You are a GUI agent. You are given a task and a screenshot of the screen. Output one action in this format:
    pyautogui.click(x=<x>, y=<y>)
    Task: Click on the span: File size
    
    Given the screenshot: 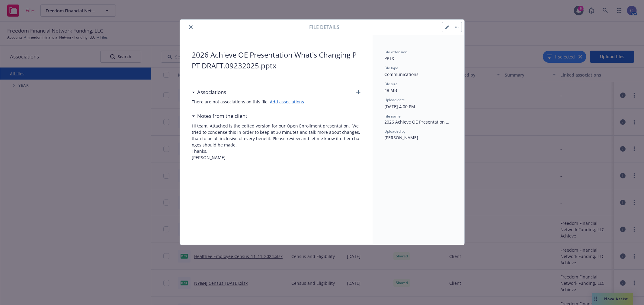 What is the action you would take?
    pyautogui.click(x=391, y=84)
    